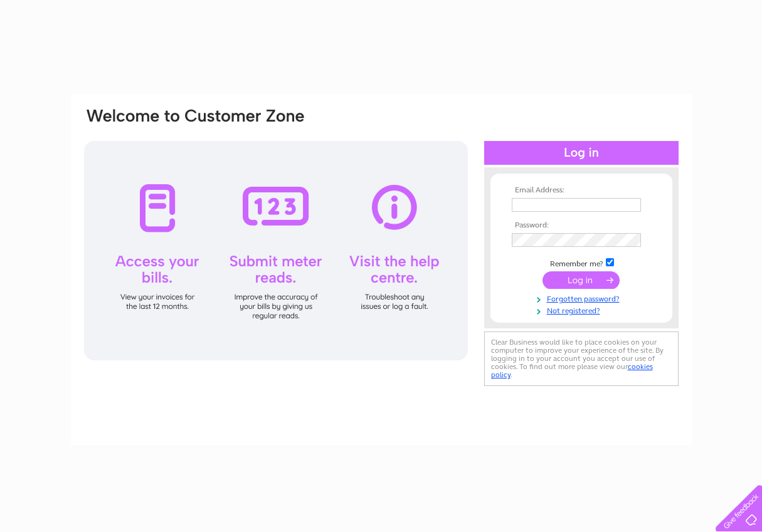 This screenshot has height=532, width=762. Describe the element at coordinates (581, 358) in the screenshot. I see `div: Clear Business would like to place cookies on your computer to improve your experience of the sit...` at that location.